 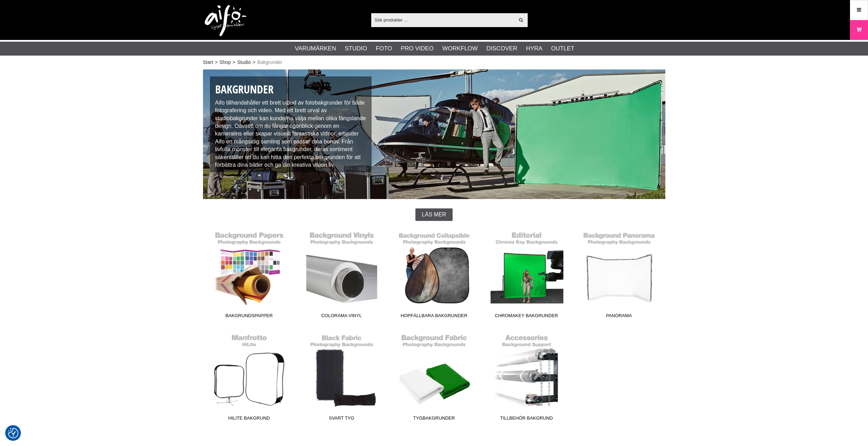 What do you see at coordinates (249, 377) in the screenshot?
I see `a: HiLite Bakgrund` at bounding box center [249, 377].